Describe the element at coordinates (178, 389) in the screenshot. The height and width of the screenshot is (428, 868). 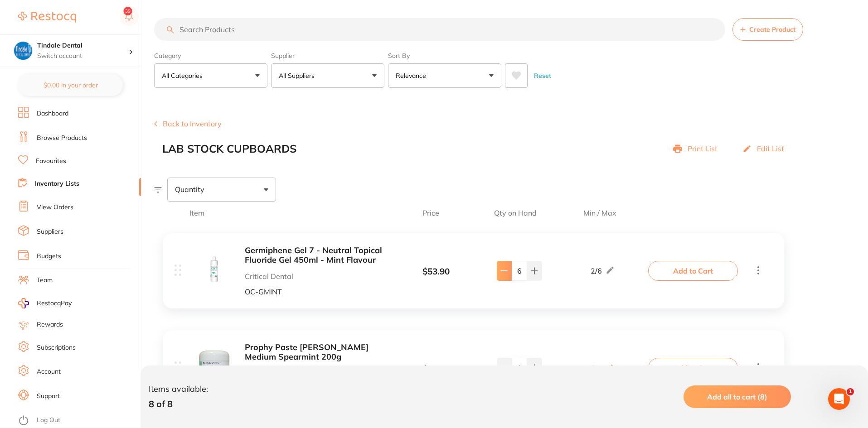
I see `p: Items available:` at that location.